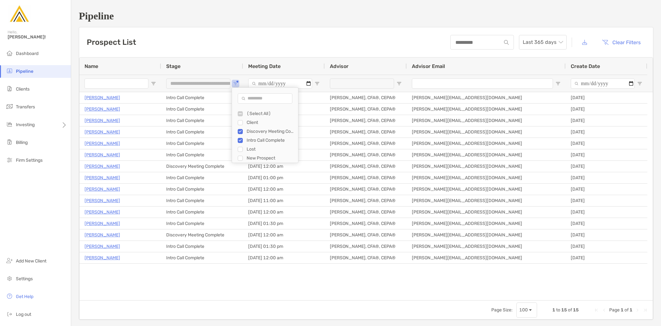 This screenshot has height=326, width=661. What do you see at coordinates (428, 66) in the screenshot?
I see `span: Advisor Email` at bounding box center [428, 66].